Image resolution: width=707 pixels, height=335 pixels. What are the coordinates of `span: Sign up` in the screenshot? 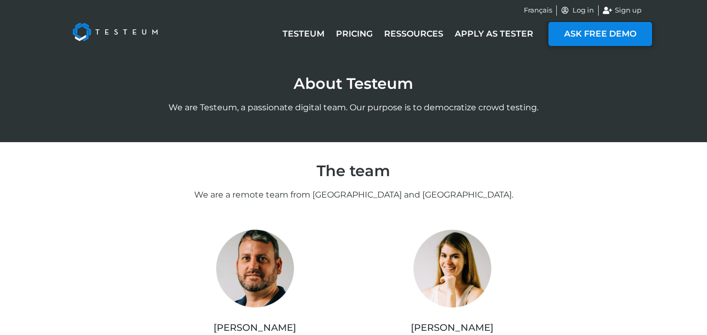 It's located at (627, 10).